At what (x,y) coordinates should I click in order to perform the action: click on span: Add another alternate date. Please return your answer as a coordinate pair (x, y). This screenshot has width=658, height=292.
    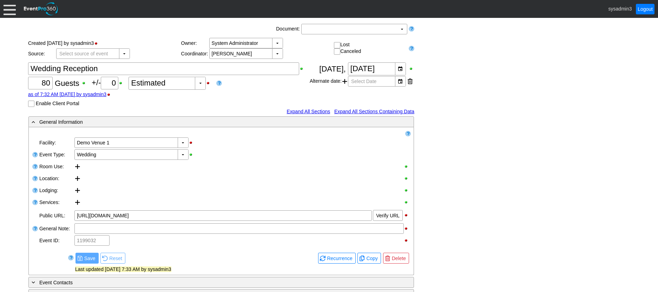
    Looking at the image, I should click on (345, 81).